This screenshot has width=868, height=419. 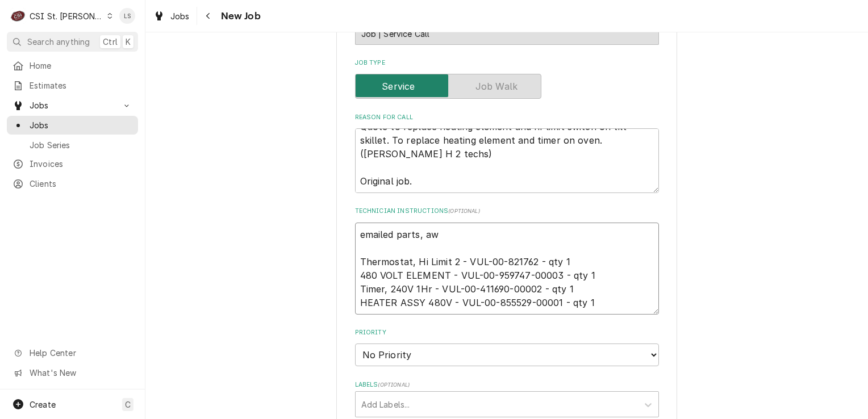 I want to click on label: Technician Instructions, so click(x=507, y=211).